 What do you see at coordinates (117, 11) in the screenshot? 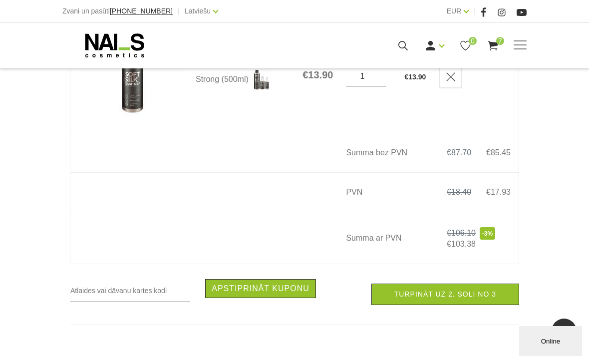
I see `div: Zvani un pasūti` at bounding box center [117, 11].